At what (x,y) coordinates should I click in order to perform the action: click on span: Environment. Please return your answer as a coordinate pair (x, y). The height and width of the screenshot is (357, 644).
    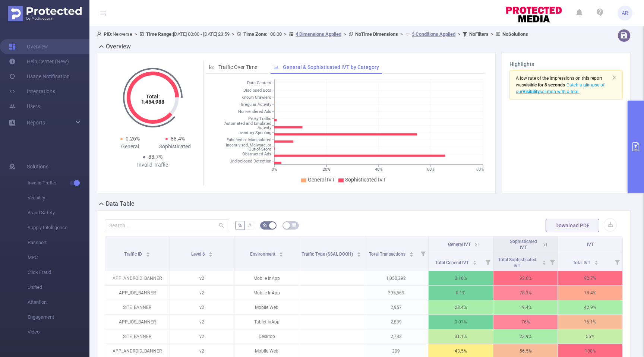
    Looking at the image, I should click on (263, 254).